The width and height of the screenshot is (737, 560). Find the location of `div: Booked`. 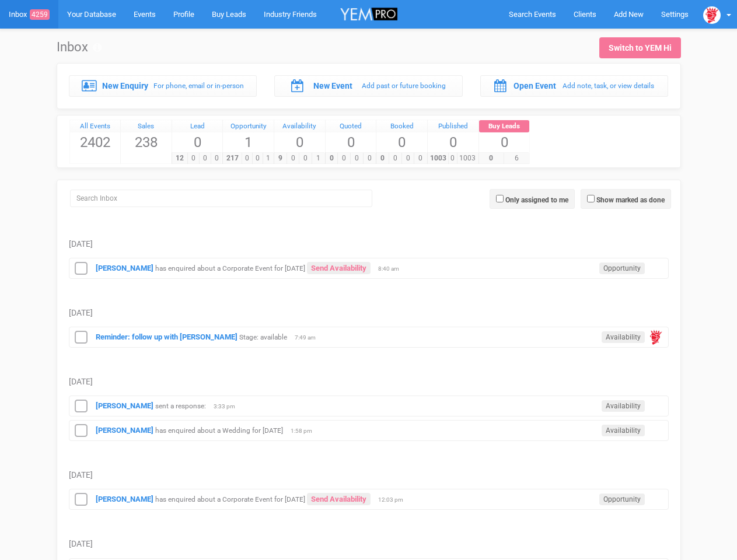

div: Booked is located at coordinates (401, 127).